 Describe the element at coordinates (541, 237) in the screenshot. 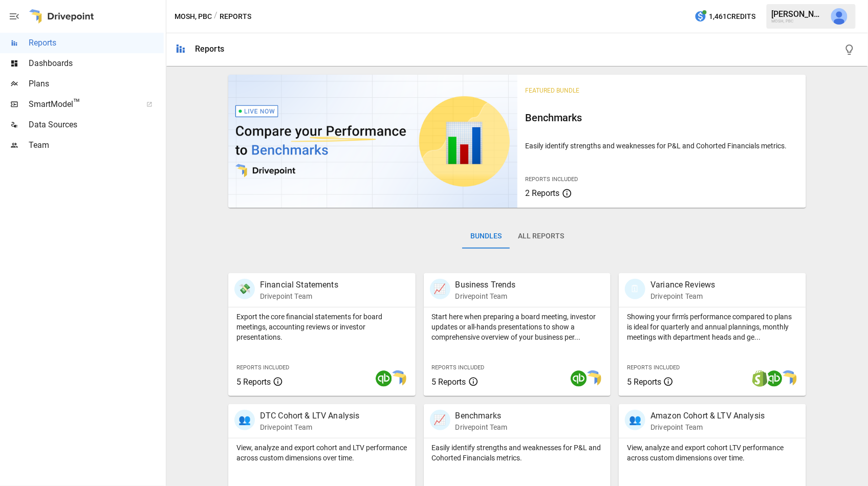

I see `button: All Reports` at that location.